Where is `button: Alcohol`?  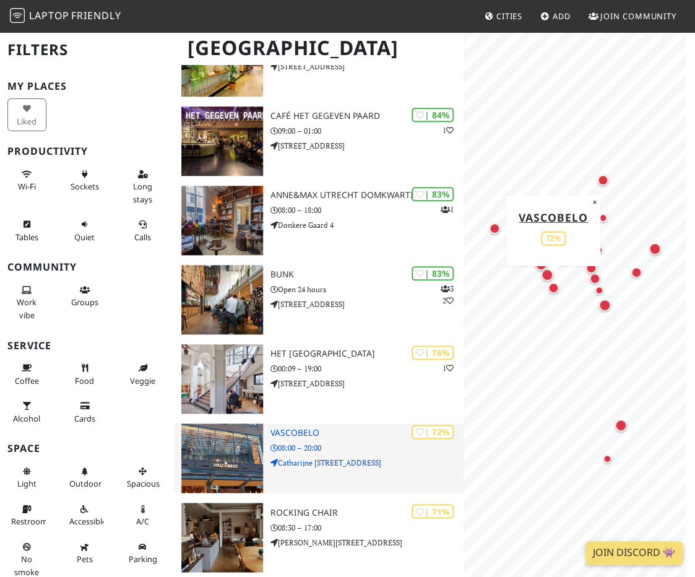
button: Alcohol is located at coordinates (27, 411).